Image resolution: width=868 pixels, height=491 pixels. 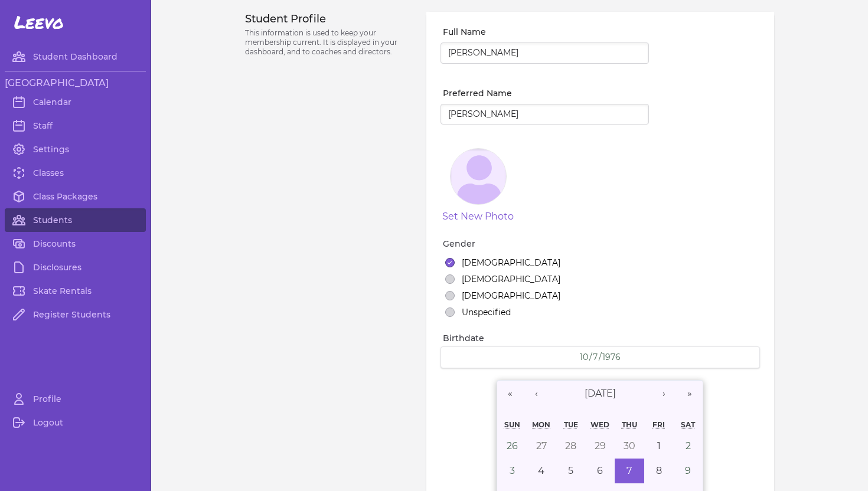 What do you see at coordinates (629, 471) in the screenshot?
I see `button: October 7, 1976` at bounding box center [629, 471].